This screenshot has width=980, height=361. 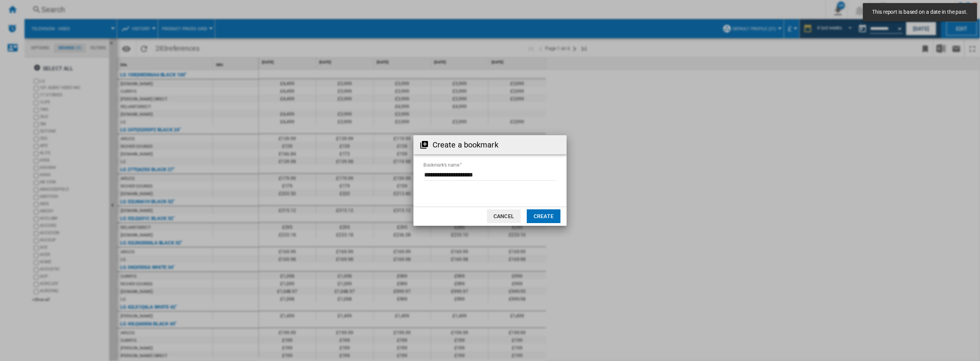 I want to click on md-icon: Close dialog, so click(x=556, y=145).